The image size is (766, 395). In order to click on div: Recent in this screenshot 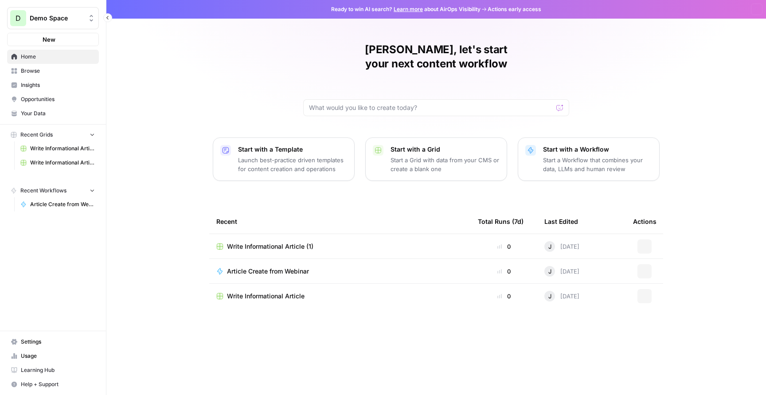, I will do `click(340, 221)`.